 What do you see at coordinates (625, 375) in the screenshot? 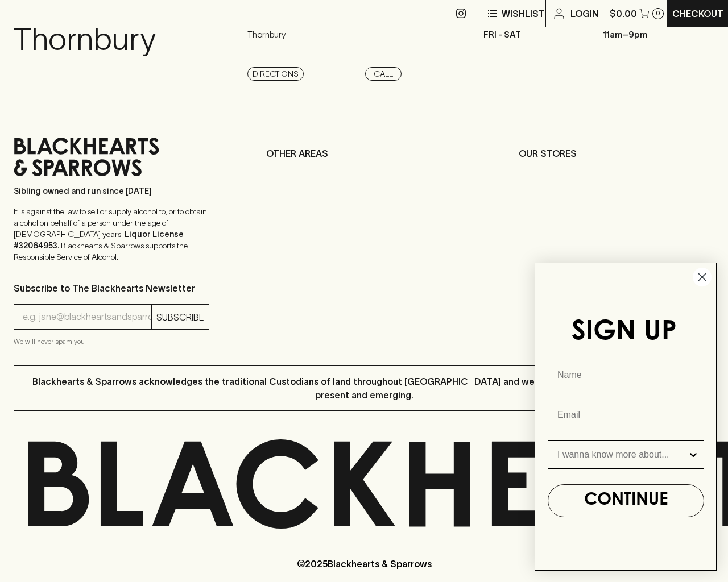
I see `input: Name` at bounding box center [625, 375].